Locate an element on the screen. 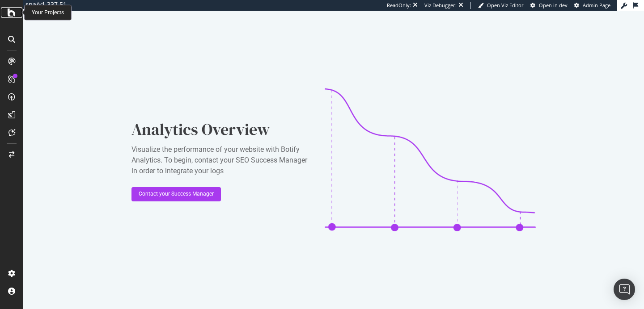  a: Open Viz Editor is located at coordinates (501, 6).